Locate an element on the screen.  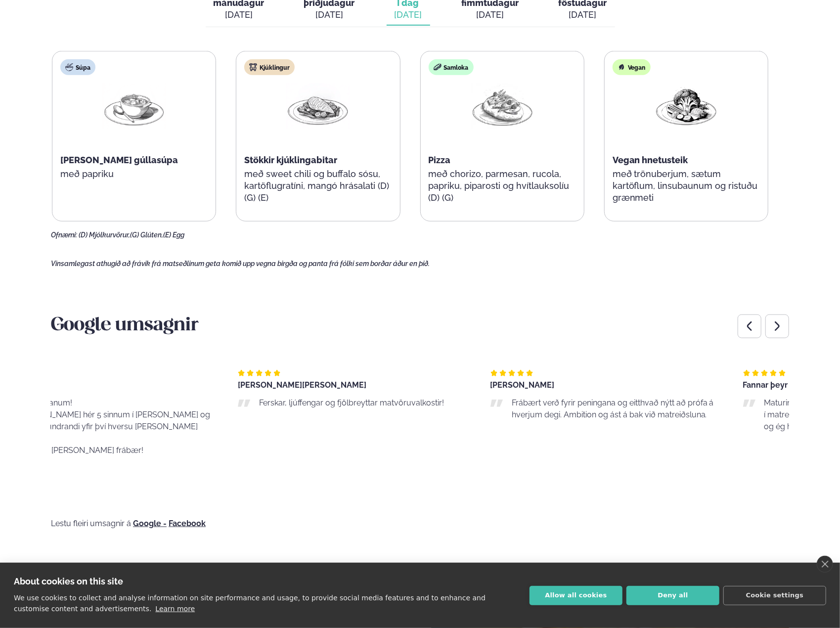
span: Vinsamlegast athugið að frávik frá matseðlinum geta komið upp vegna birgða og panta frá fólki sem... is located at coordinates (240, 264).